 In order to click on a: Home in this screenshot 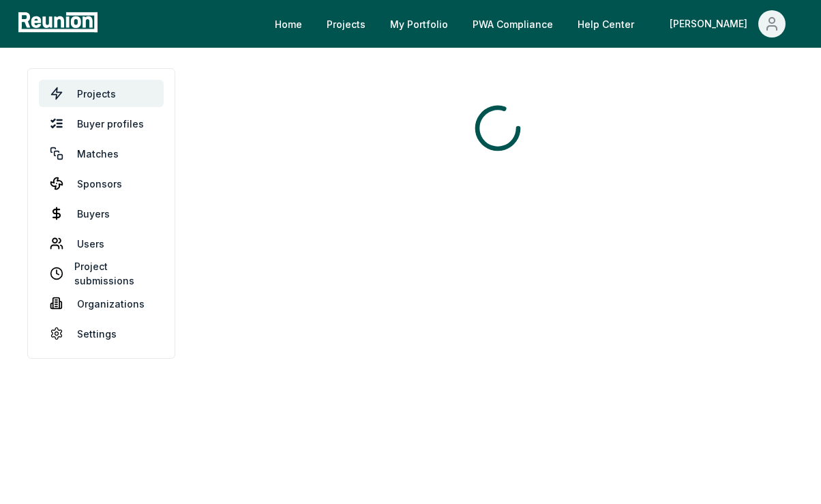, I will do `click(289, 24)`.